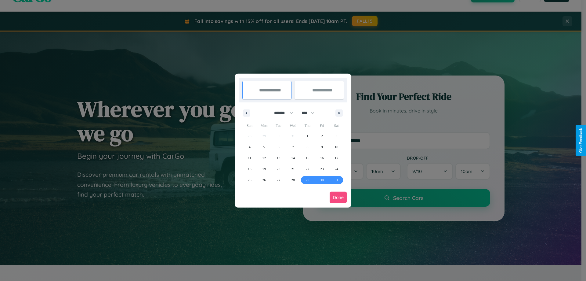 This screenshot has width=586, height=281. Describe the element at coordinates (279, 158) in the screenshot. I see `span: 13` at that location.